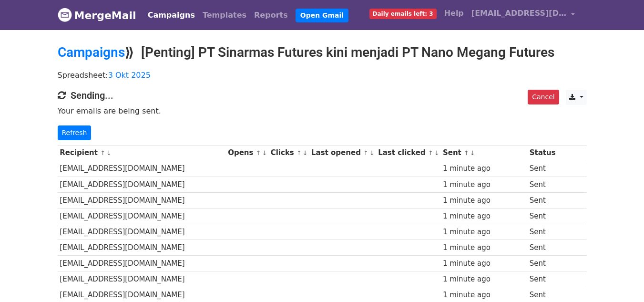 This screenshot has width=644, height=302. Describe the element at coordinates (270, 15) in the screenshot. I see `a: Reports` at that location.